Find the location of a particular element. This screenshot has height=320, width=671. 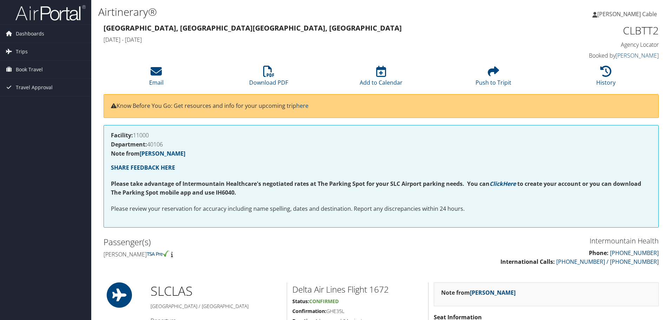

a: Here is located at coordinates (509, 184).